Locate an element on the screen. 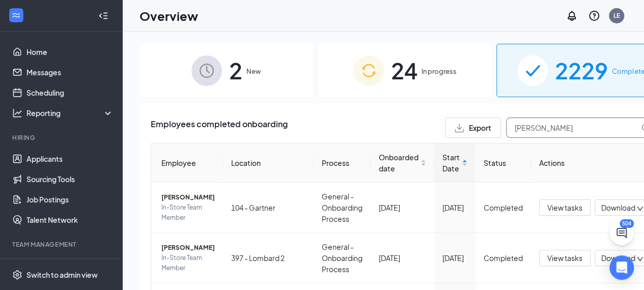  span: New is located at coordinates (254, 72).